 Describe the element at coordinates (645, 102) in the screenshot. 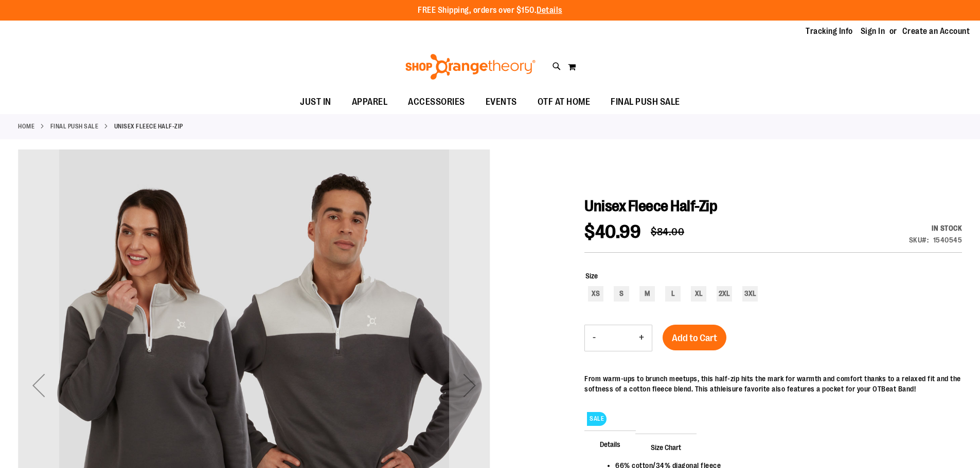

I see `span: FINAL PUSH SALE` at that location.